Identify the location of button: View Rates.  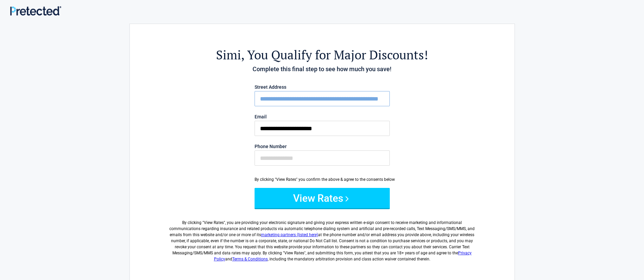
(322, 198).